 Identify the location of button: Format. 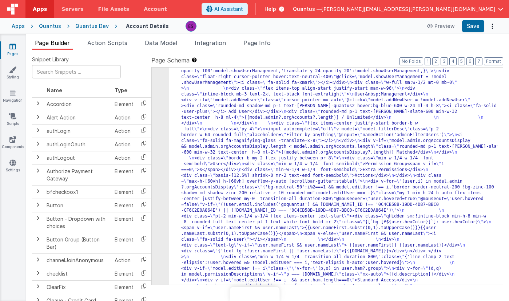
(493, 61).